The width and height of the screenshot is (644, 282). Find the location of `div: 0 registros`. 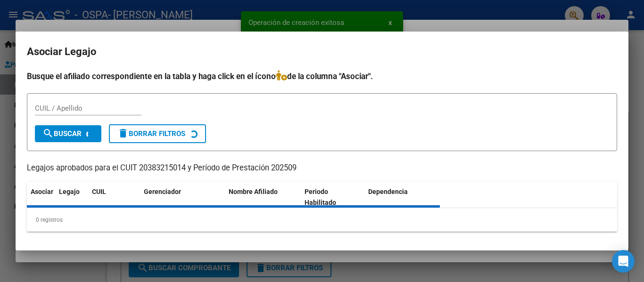

div: 0 registros is located at coordinates (322, 220).